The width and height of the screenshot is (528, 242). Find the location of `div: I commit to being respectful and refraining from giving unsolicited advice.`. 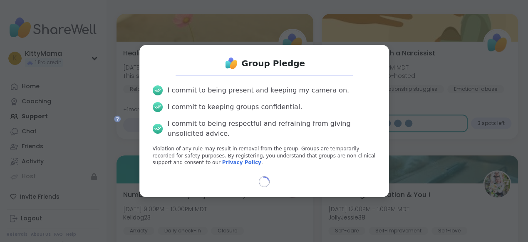

div: I commit to being respectful and refraining from giving unsolicited advice. is located at coordinates (272, 129).